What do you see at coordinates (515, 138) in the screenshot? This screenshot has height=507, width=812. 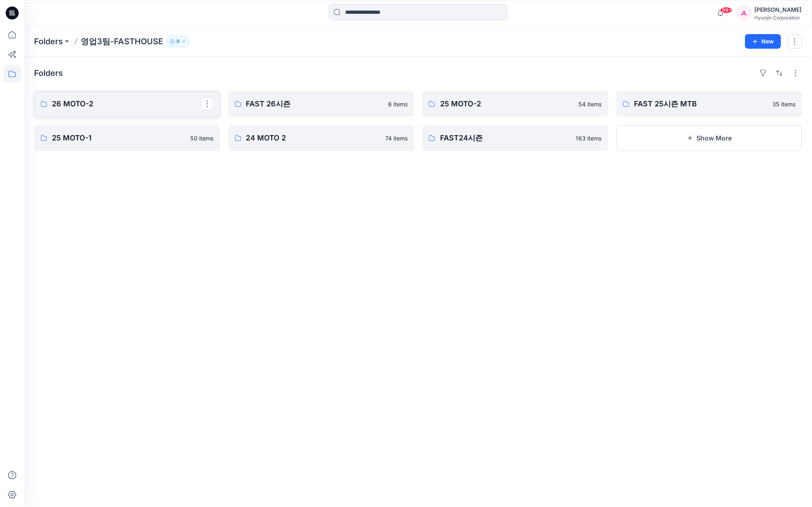 I see `a: FAST24시즌163 items` at bounding box center [515, 138].